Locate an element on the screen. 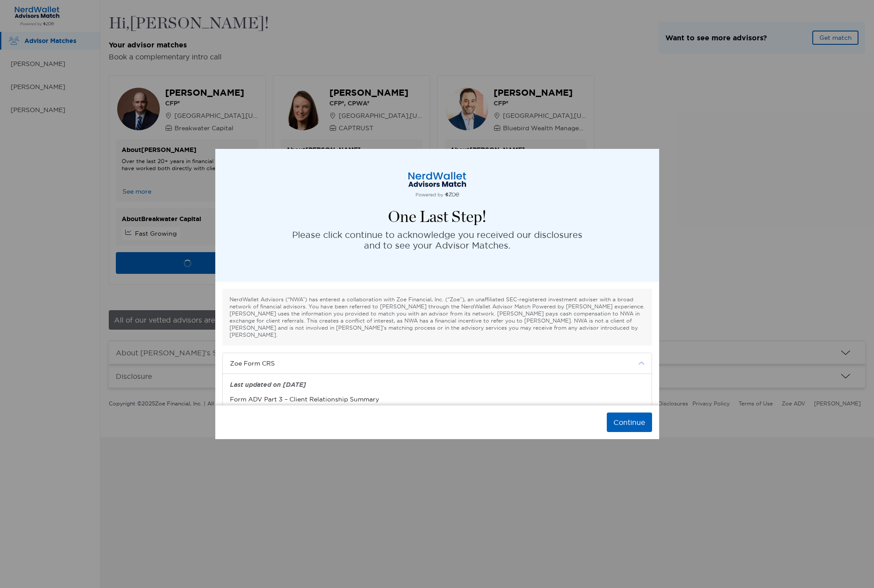 This screenshot has height=588, width=874. p: NerdWallet Advisors (“NWA”) has entered a collaboration with Zoe Financial, Inc. (“Zoe”), an unaf... is located at coordinates (437, 317).